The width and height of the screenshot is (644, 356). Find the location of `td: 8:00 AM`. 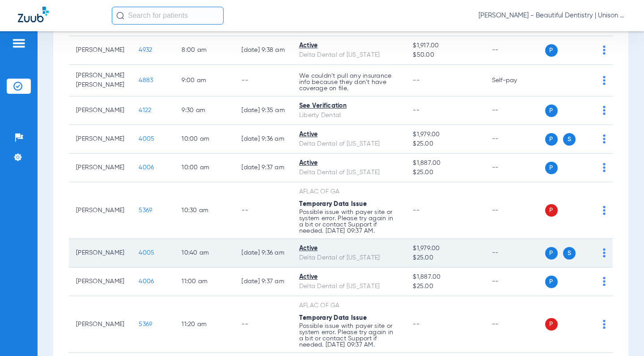

td: 8:00 AM is located at coordinates (205, 50).